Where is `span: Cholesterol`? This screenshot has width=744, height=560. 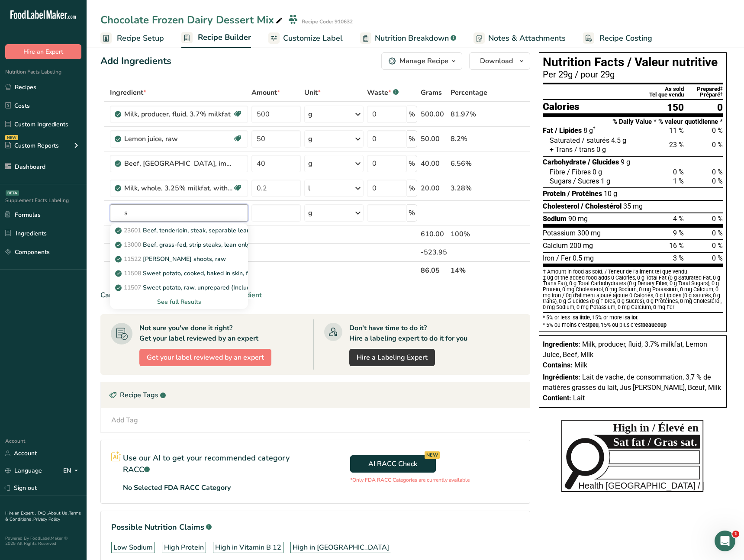 span: Cholesterol is located at coordinates (561, 206).